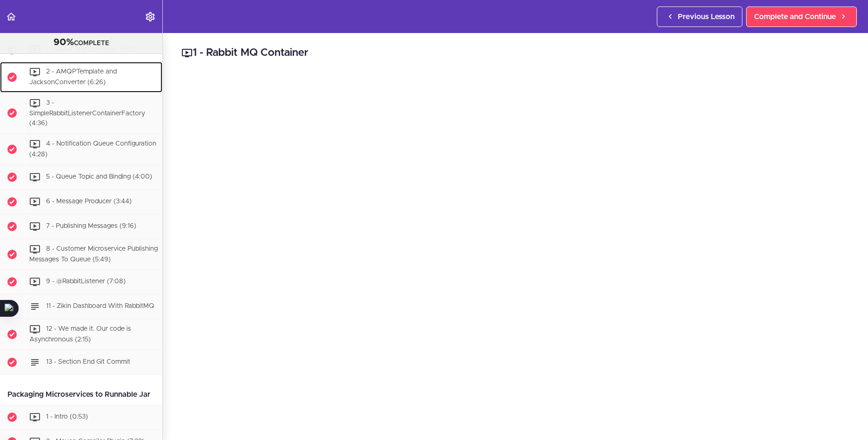 The image size is (868, 440). I want to click on span: 5 - Queue Topic and Binding (4:00), so click(99, 177).